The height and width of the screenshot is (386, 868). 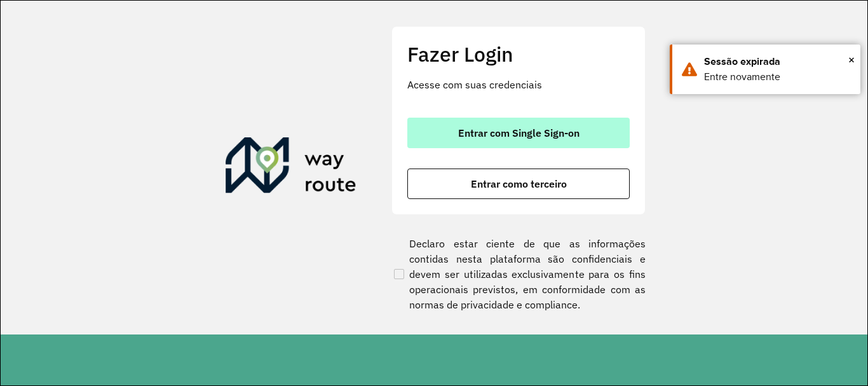 I want to click on label: Declaro estar ciente de que as informações contidas nesta plataforma são confidenciais e devem se..., so click(x=519, y=274).